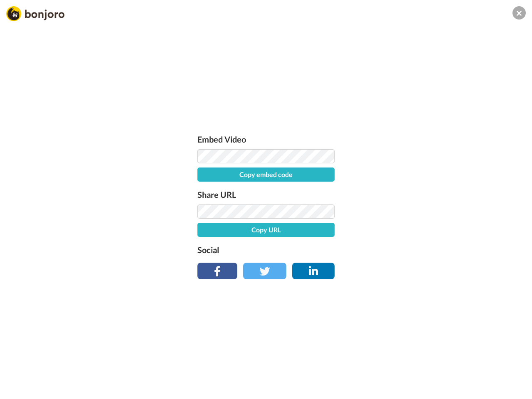  What do you see at coordinates (266, 194) in the screenshot?
I see `label: Share URL` at bounding box center [266, 194].